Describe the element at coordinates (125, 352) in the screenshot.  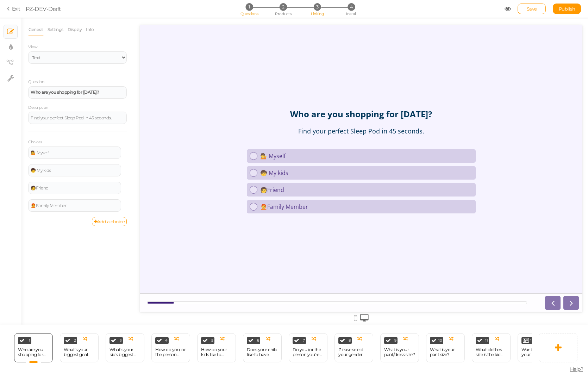
I see `div: What’s your kid's biggest goal when it comes to sleep?` at that location.